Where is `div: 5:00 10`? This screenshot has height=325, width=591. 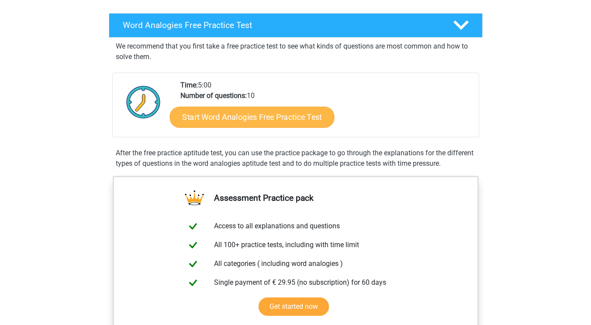
div: 5:00 10 is located at coordinates (326, 108).